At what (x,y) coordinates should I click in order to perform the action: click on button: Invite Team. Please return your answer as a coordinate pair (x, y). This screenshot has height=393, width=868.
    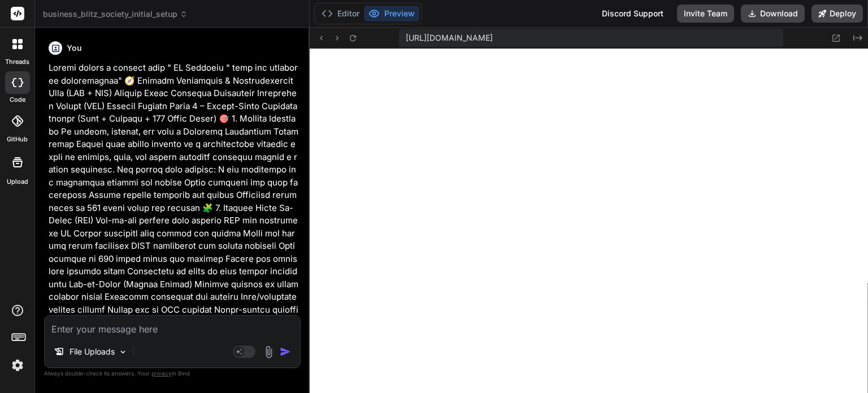
    Looking at the image, I should click on (706, 14).